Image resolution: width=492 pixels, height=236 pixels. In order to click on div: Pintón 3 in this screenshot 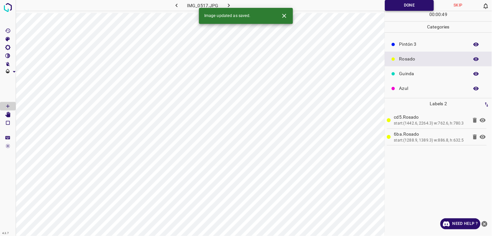, I will do `click(439, 44)`.